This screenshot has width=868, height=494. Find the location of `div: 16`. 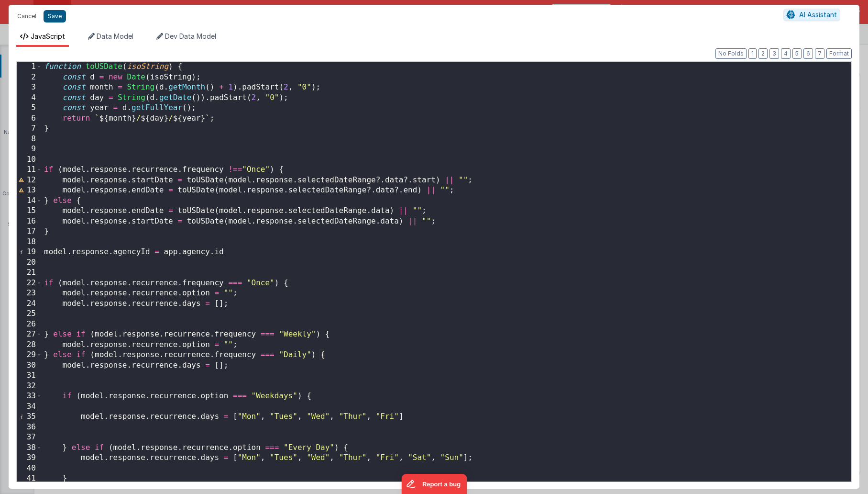

div: 16 is located at coordinates (29, 221).